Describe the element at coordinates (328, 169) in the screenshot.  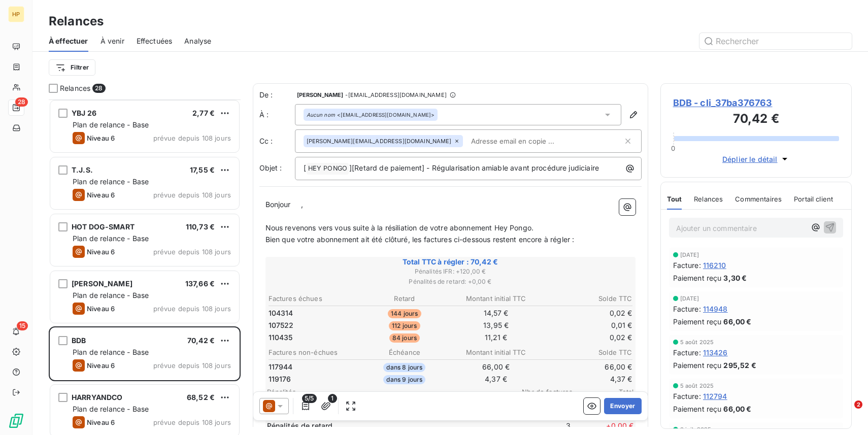
I see `span: HEY PONGO` at that location.